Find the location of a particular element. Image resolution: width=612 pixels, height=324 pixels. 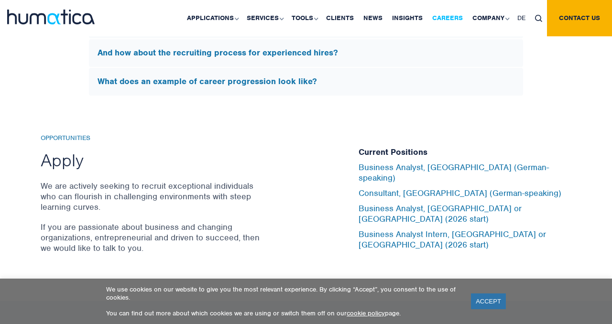

p: We are actively seeking to recruit exceptional individuals who can flourish in challenging enviro... is located at coordinates (152, 197).